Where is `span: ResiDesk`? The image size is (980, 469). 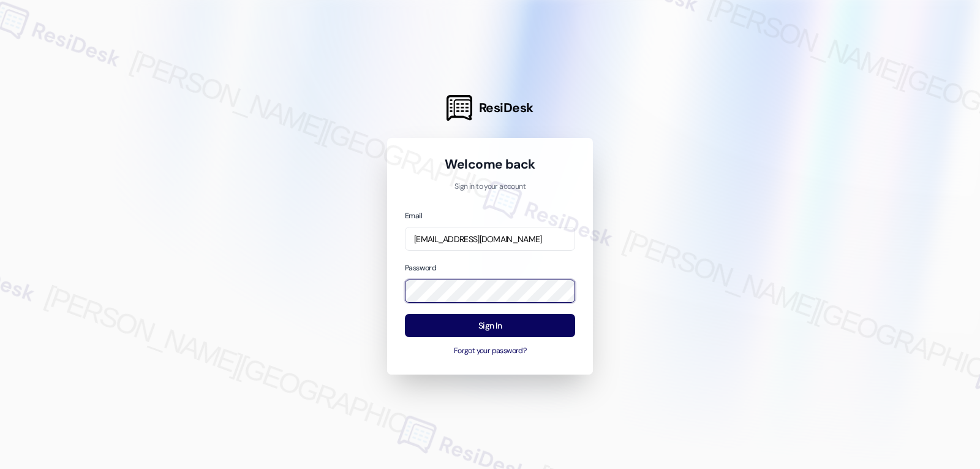 span: ResiDesk is located at coordinates (505, 108).